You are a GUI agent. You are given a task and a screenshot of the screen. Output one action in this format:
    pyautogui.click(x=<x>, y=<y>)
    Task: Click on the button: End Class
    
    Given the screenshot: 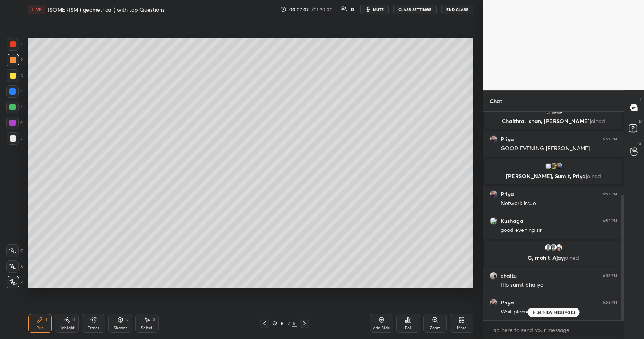 What is the action you would take?
    pyautogui.click(x=457, y=9)
    